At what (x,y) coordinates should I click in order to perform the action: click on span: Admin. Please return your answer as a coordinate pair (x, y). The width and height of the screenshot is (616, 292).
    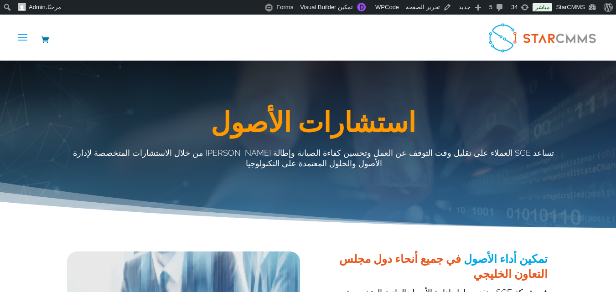
    Looking at the image, I should click on (37, 7).